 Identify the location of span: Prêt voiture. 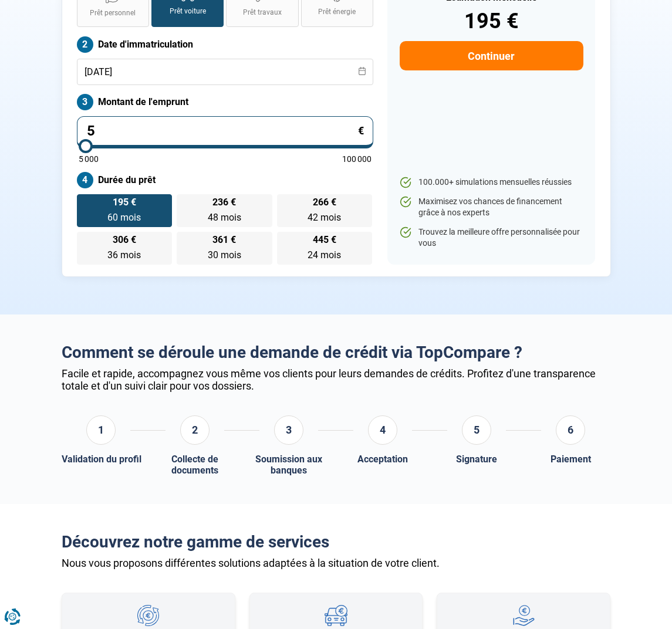
(188, 11).